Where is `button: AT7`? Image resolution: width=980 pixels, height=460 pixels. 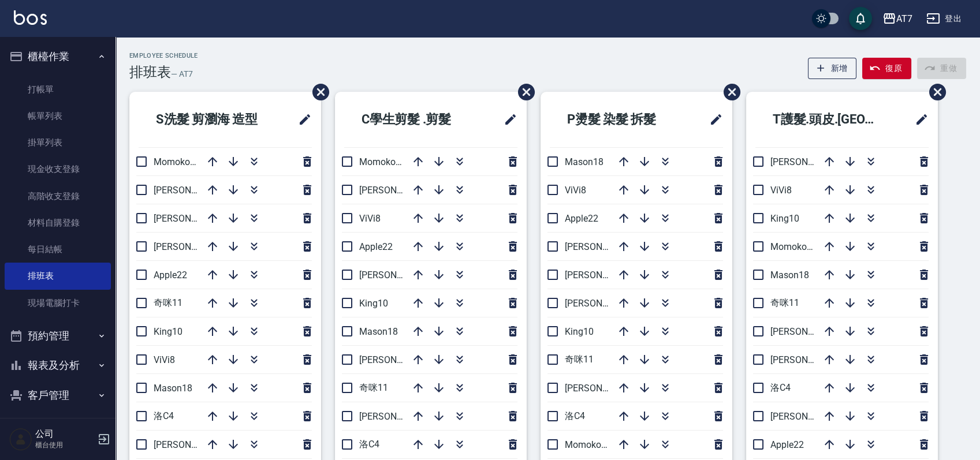 button: AT7 is located at coordinates (897, 18).